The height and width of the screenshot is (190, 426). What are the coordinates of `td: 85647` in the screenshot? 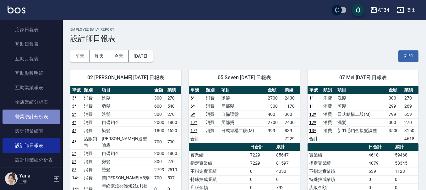 It's located at (287, 155).